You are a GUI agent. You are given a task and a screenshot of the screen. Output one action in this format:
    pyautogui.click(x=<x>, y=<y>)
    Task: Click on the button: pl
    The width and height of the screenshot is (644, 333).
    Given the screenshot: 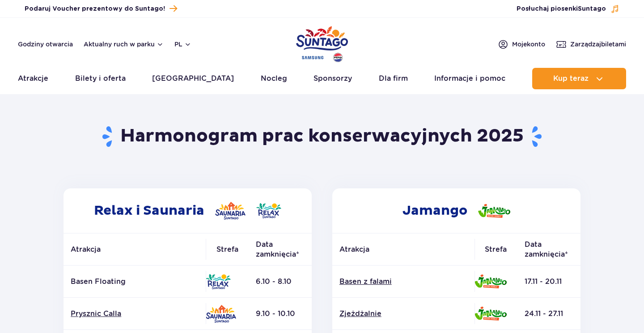 What is the action you would take?
    pyautogui.click(x=183, y=45)
    